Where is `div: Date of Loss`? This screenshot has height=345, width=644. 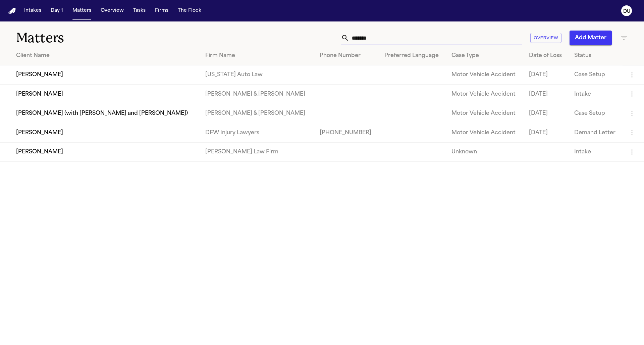
div: Date of Loss is located at coordinates (546, 56).